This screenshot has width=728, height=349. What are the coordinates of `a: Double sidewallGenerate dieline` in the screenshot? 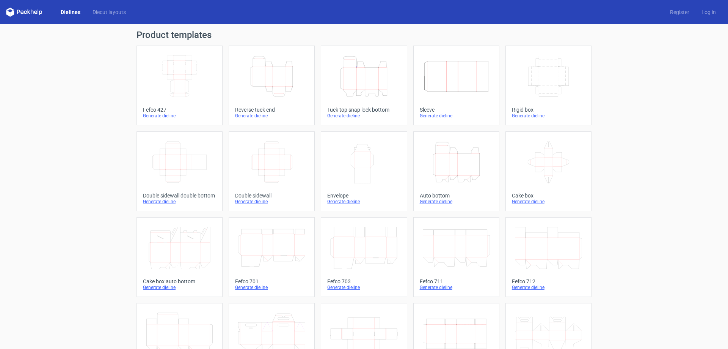 It's located at (272, 171).